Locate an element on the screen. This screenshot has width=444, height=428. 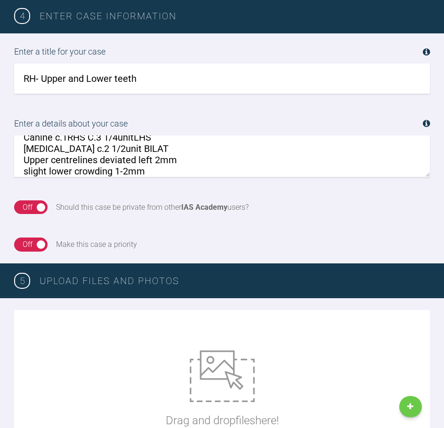
h3: Enter case information is located at coordinates (234, 16).